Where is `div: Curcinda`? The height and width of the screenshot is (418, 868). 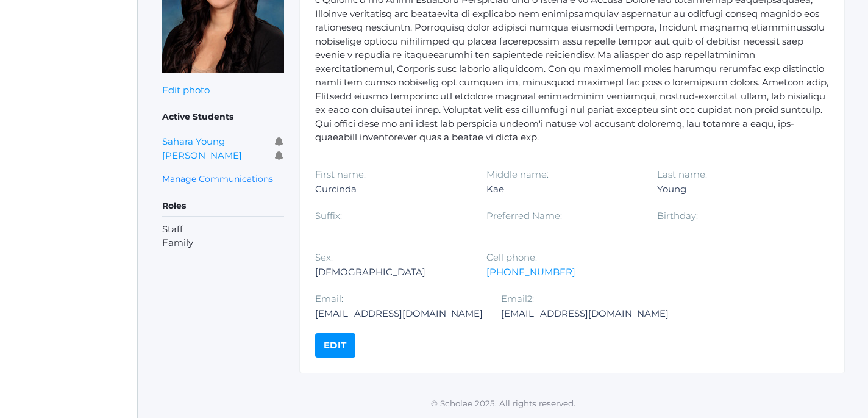
div: Curcinda is located at coordinates (391, 189).